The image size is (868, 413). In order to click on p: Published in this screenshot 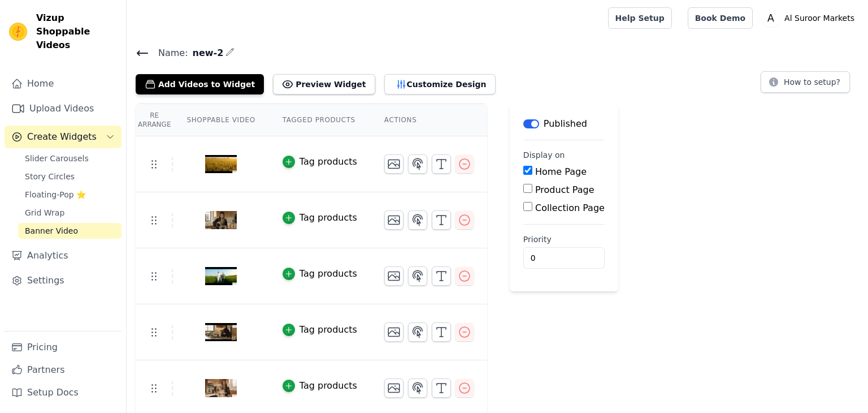, I will do `click(565, 124)`.